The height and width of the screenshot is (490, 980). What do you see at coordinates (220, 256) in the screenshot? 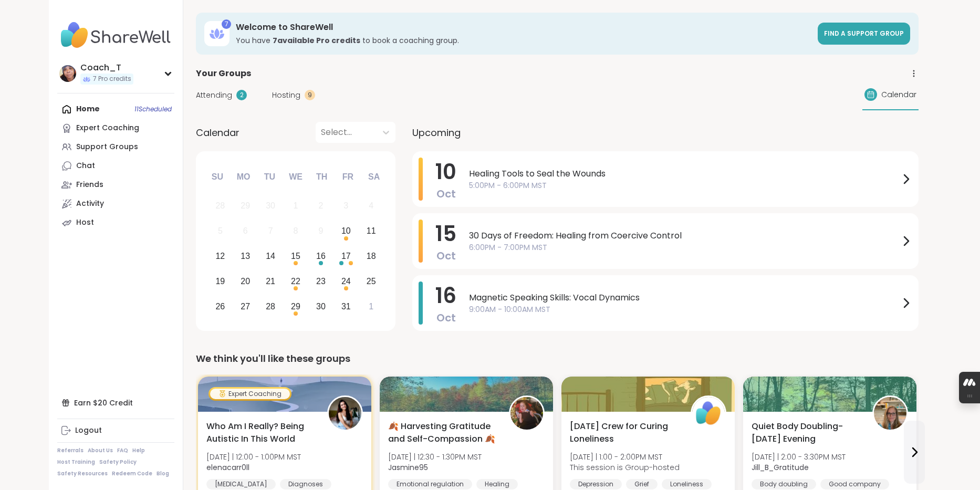
I see `div: 12` at bounding box center [220, 256].